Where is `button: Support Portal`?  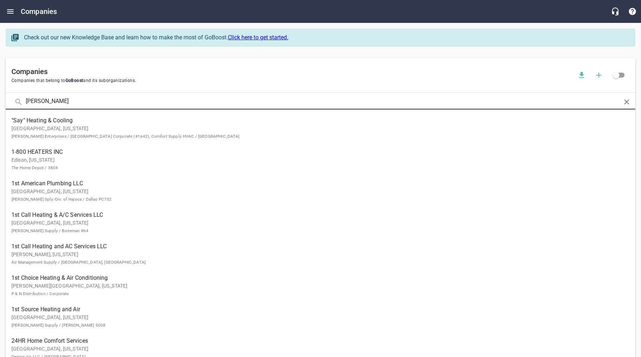
button: Support Portal is located at coordinates (632, 11).